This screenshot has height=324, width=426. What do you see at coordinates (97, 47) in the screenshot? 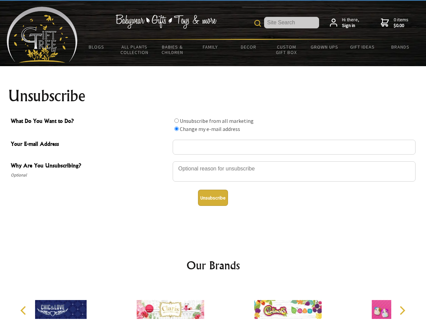
I see `a: BLOGS` at bounding box center [97, 47].